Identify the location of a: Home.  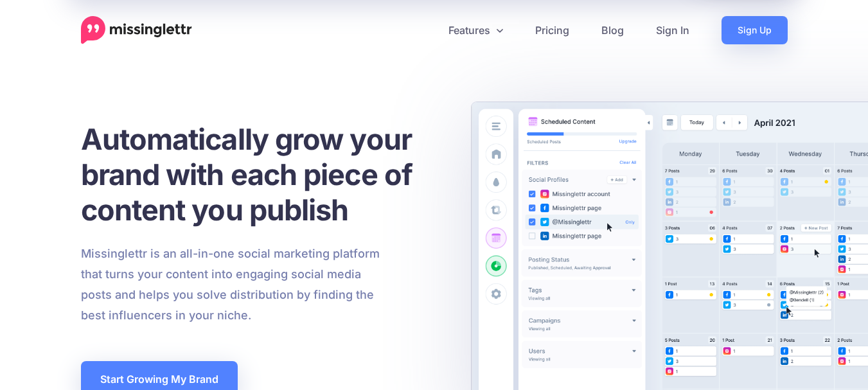
(136, 30).